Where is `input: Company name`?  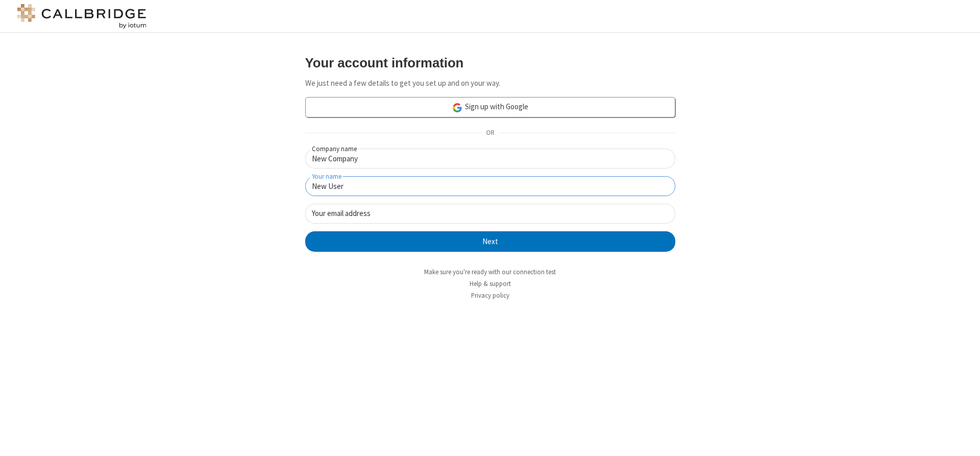 input: Company name is located at coordinates (490, 158).